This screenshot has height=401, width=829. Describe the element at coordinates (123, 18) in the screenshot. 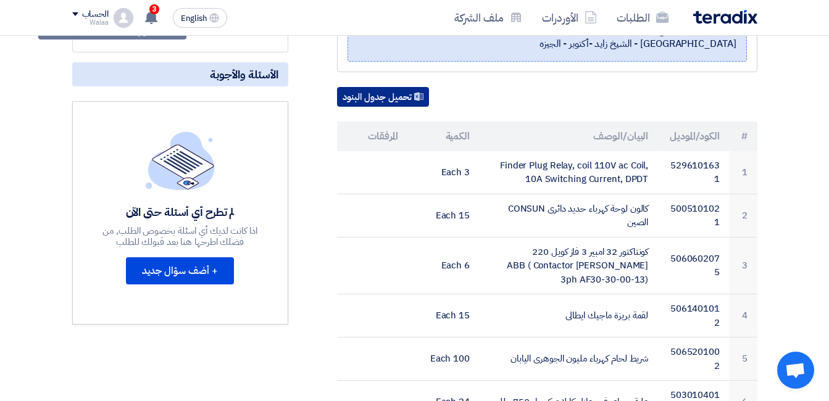

I see `img: profile_test.png` at that location.